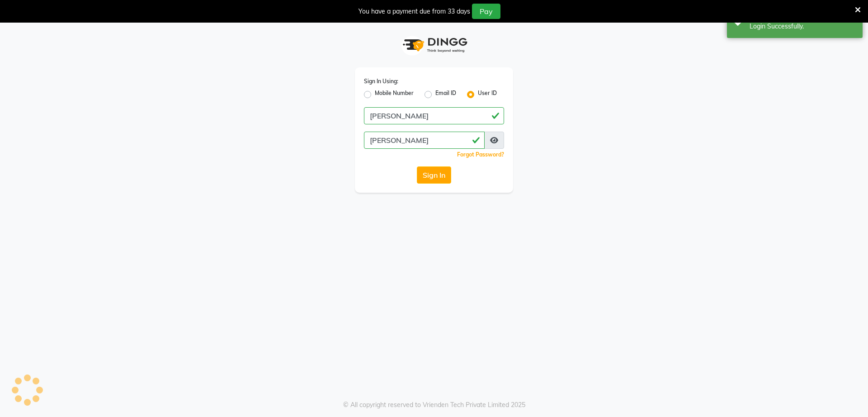 Image resolution: width=868 pixels, height=417 pixels. I want to click on label: User ID, so click(487, 94).